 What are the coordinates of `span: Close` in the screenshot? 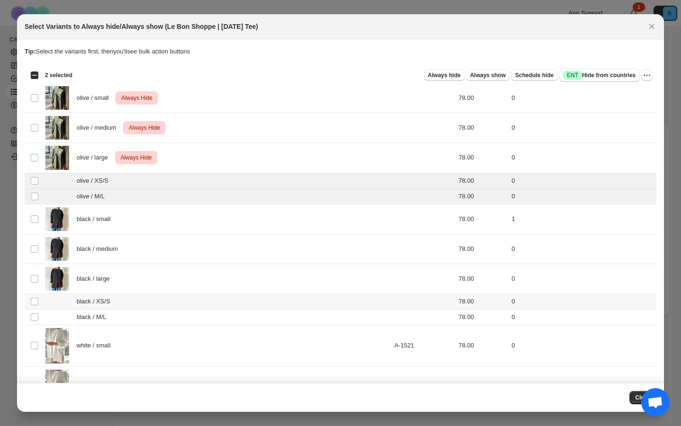 It's located at (643, 397).